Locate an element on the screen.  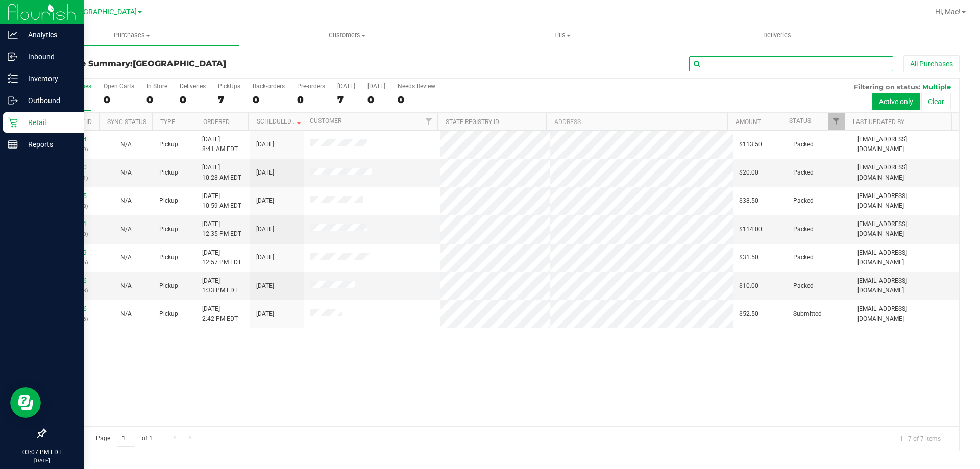
span: Filtering on status: is located at coordinates (887, 87).